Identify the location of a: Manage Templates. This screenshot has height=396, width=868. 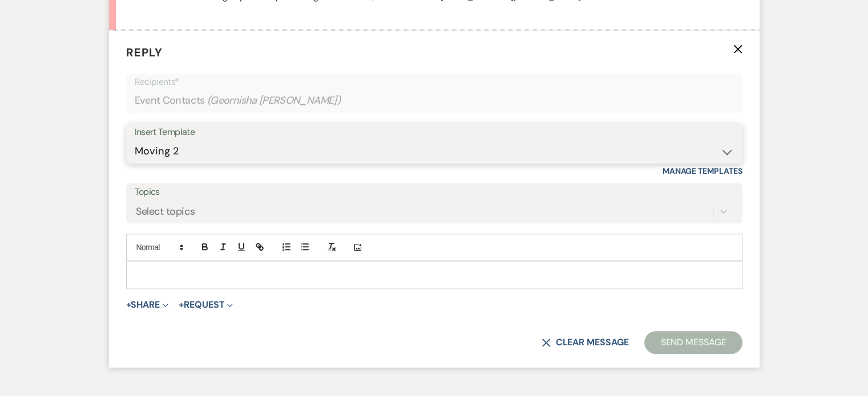
(702, 171).